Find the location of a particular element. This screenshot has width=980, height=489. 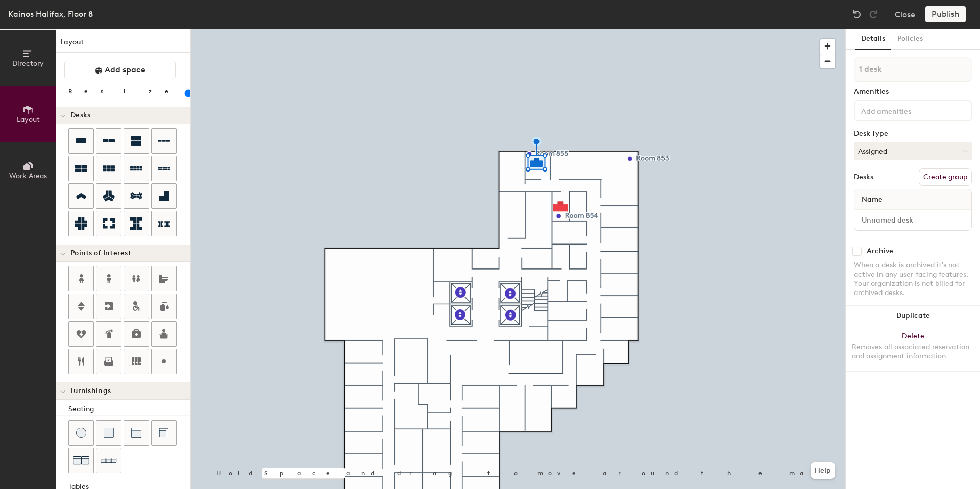

div: Desks is located at coordinates (863, 177).